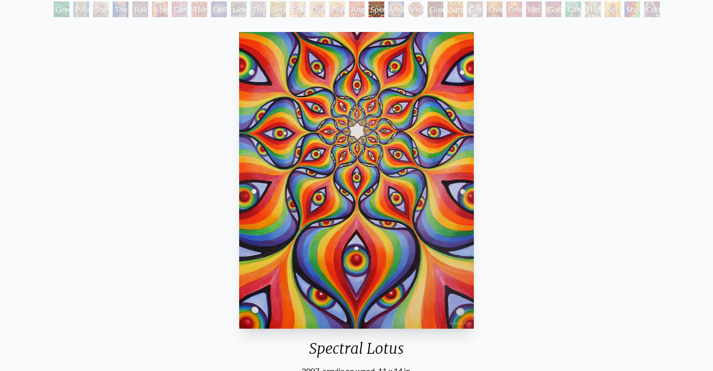 This screenshot has width=713, height=371. I want to click on div: Pillar of Awareness, so click(81, 9).